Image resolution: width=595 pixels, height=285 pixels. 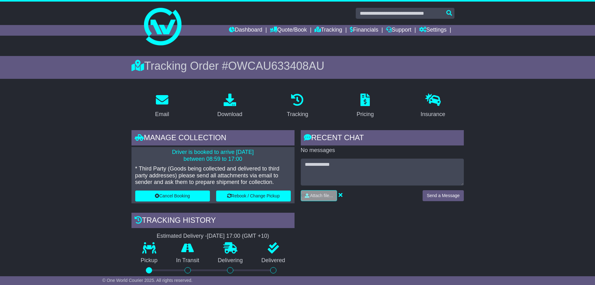 I want to click on p: In Transit, so click(x=188, y=260).